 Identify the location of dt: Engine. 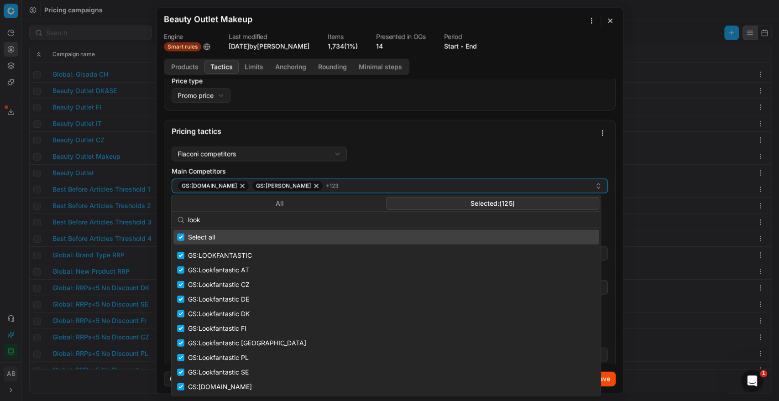
(187, 37).